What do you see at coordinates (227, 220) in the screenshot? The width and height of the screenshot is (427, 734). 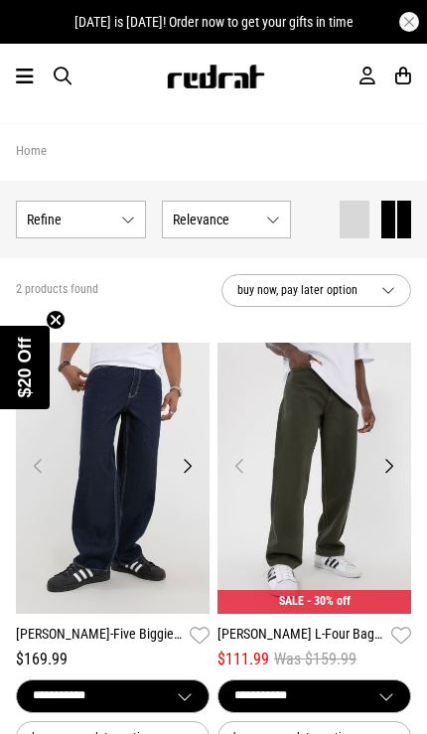 I see `button: Relevance` at bounding box center [227, 220].